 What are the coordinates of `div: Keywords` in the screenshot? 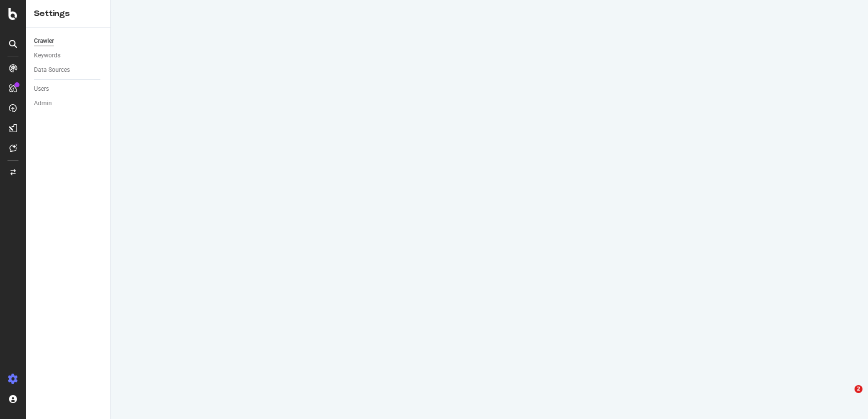 It's located at (47, 56).